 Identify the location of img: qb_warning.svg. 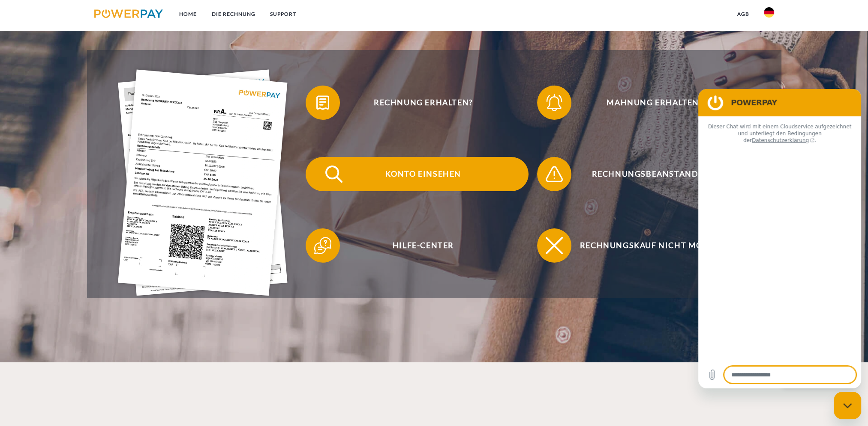
(554, 175).